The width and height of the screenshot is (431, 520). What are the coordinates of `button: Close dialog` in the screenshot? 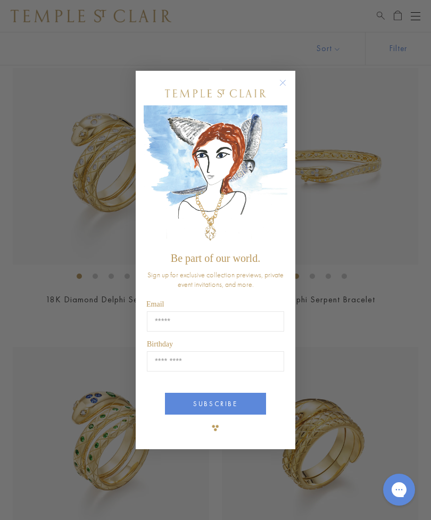 It's located at (288, 88).